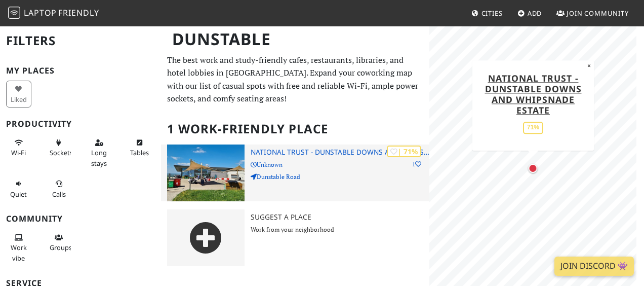 The width and height of the screenshot is (644, 286). I want to click on img: LaptopFriendly, so click(14, 13).